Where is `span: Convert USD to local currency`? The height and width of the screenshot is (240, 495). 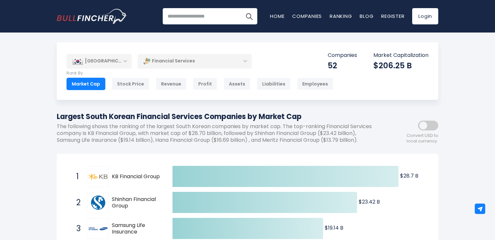 span: Convert USD to local currency is located at coordinates (422, 139).